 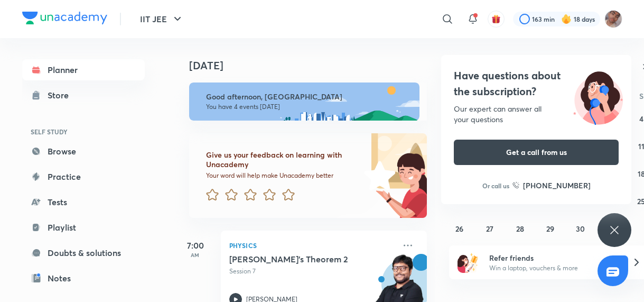 I want to click on button: October 29, 2025, so click(x=550, y=228).